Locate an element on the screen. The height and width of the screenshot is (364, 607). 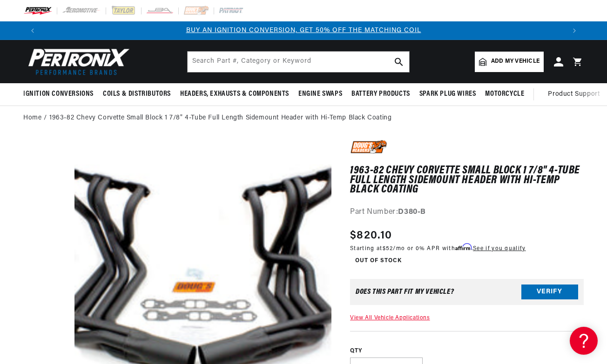
span: Product Support is located at coordinates (574, 95).